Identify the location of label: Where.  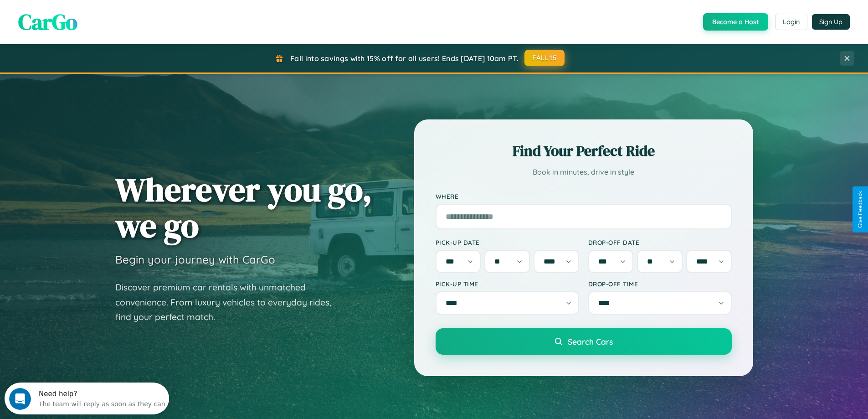
(584, 196).